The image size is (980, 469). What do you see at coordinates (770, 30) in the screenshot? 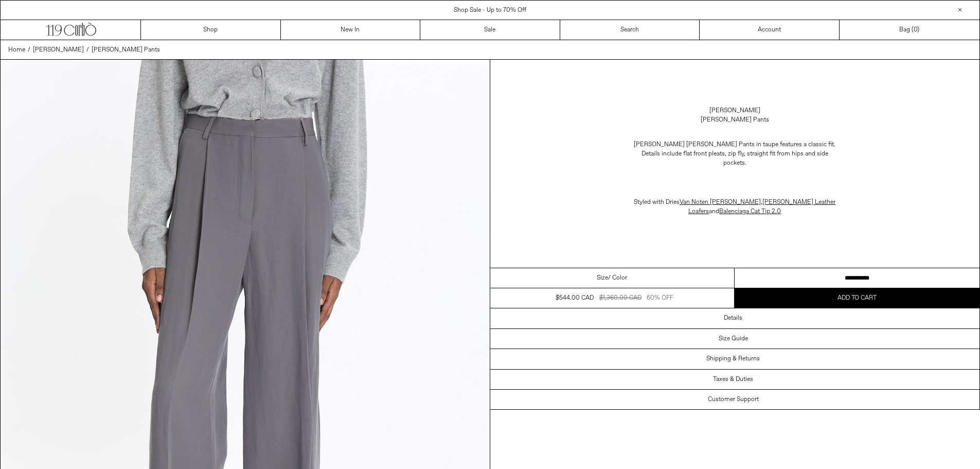
I see `a: Account` at bounding box center [770, 30].